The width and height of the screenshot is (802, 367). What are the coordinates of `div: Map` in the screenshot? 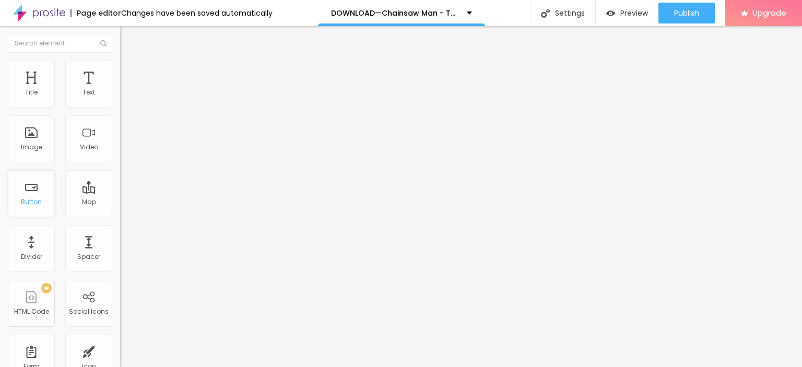 It's located at (89, 202).